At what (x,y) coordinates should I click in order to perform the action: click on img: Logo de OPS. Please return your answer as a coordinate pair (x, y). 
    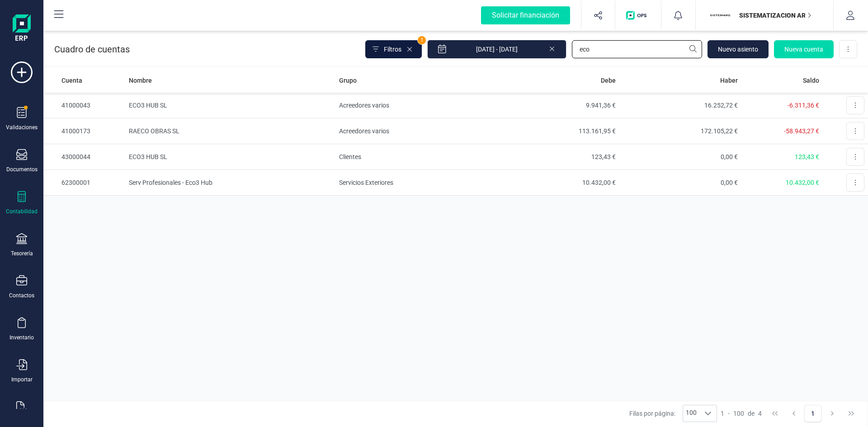
    Looking at the image, I should click on (638, 15).